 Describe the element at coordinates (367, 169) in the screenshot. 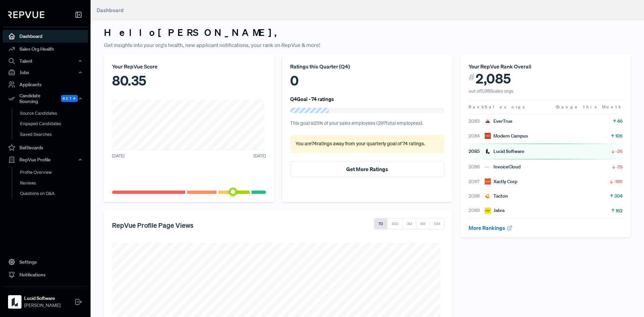

I see `button: Get More Ratings` at that location.